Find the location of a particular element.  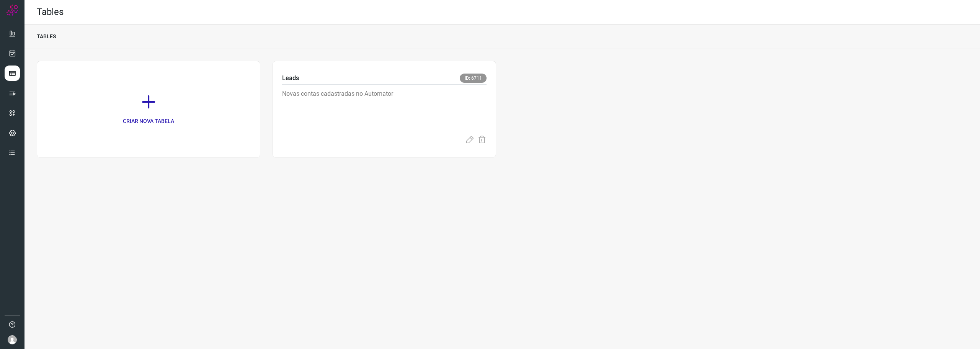

a: CRIAR NOVA TABELA is located at coordinates (148, 109).